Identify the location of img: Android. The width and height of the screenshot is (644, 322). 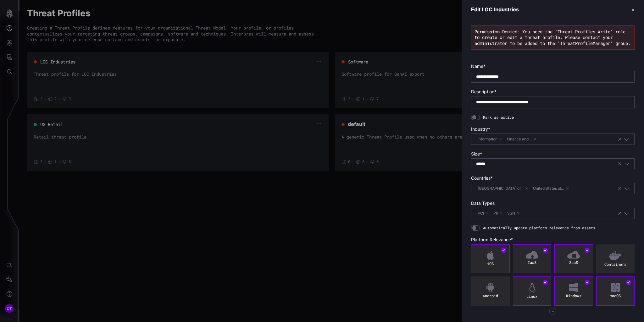
(490, 288).